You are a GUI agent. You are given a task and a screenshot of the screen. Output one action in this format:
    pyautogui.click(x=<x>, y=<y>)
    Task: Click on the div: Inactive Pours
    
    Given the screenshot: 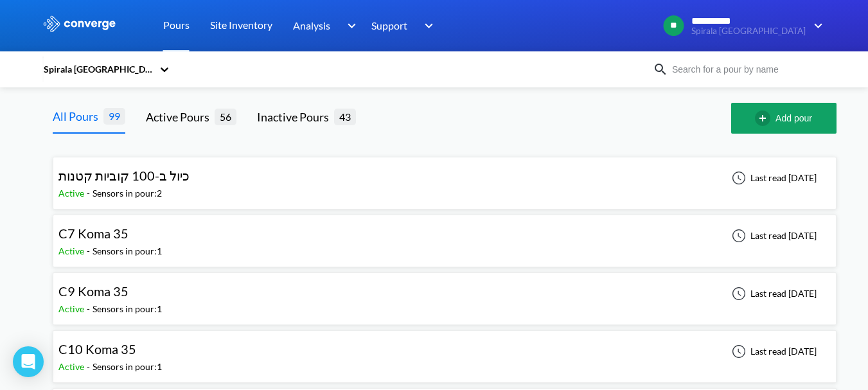 What is the action you would take?
    pyautogui.click(x=295, y=117)
    